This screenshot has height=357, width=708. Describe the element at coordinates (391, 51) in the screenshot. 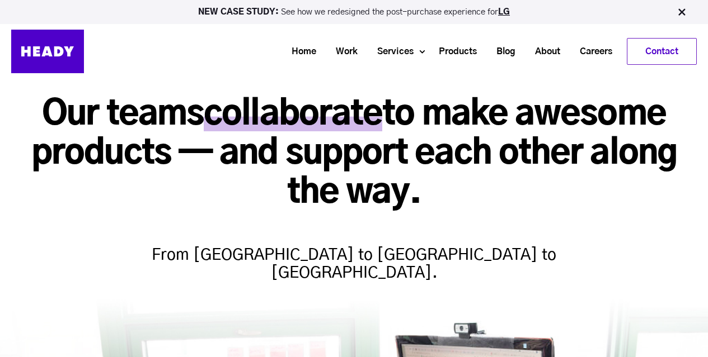

I see `a: Services` at that location.